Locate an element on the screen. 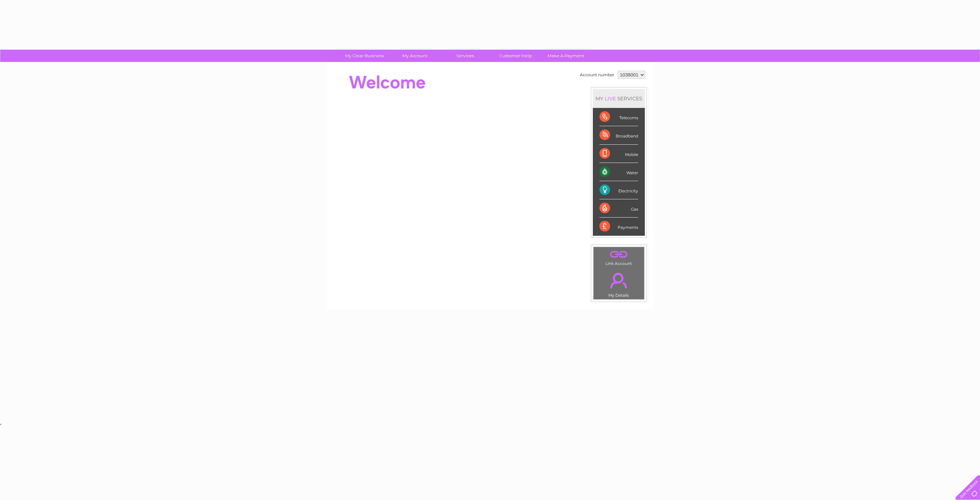 The height and width of the screenshot is (500, 980). td: Link Account is located at coordinates (618, 257).